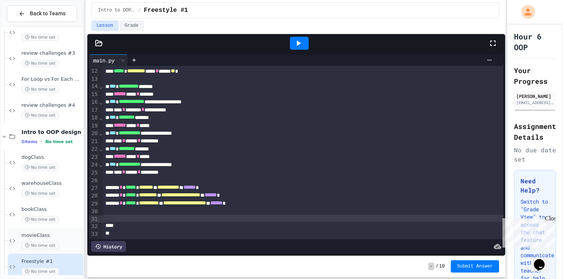 This screenshot has width=563, height=279. What do you see at coordinates (94, 126) in the screenshot?
I see `div: 19` at bounding box center [94, 126].